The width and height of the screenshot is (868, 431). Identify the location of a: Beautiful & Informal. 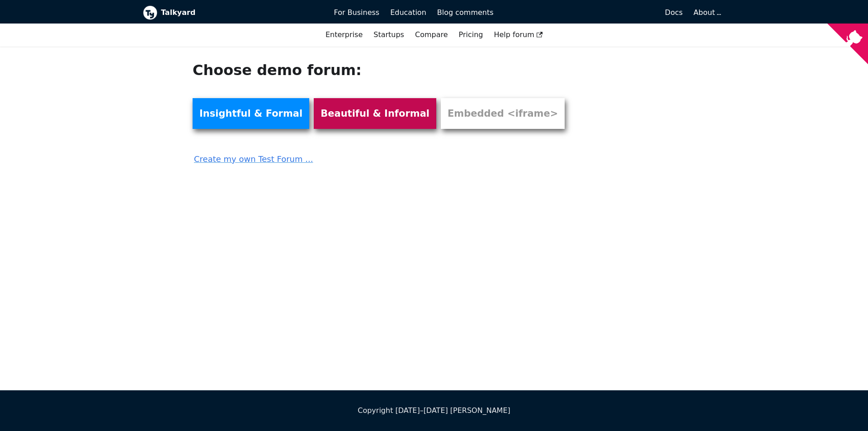
(375, 113).